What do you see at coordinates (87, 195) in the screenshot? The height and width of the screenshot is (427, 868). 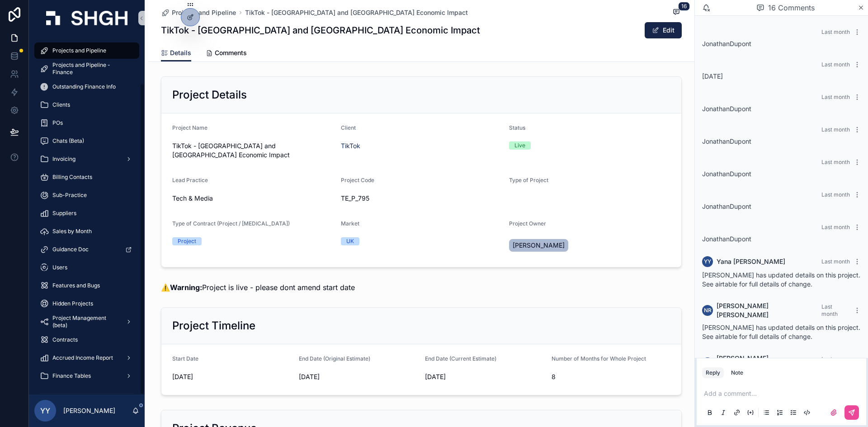 I see `a: Sub-Practice` at bounding box center [87, 195].